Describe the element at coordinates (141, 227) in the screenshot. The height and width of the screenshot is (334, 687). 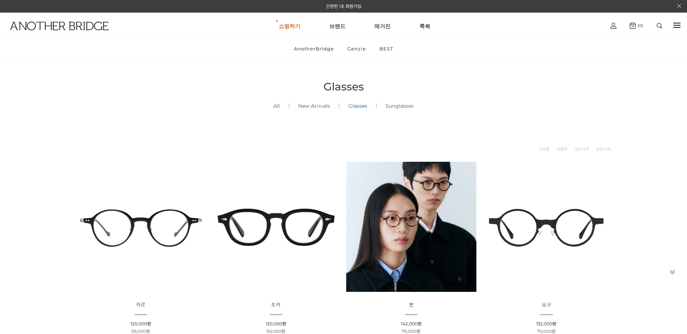
I see `img: 카로 - 감각적인 디자인의 패션 아이템 이미지` at that location.